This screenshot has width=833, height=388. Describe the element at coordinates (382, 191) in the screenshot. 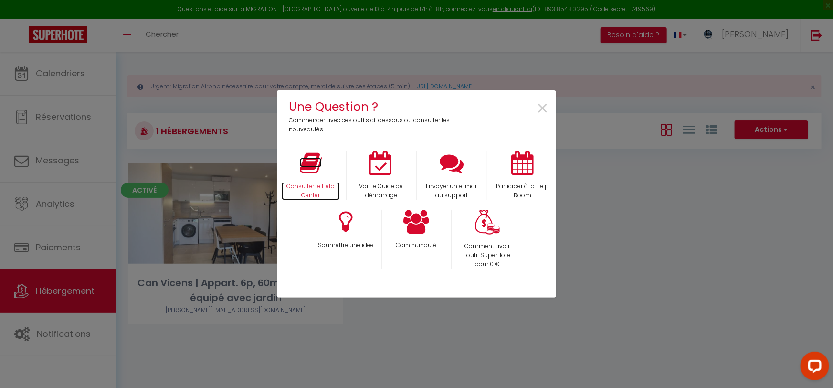

I see `p: Voir le Guide de démarrage` at that location.